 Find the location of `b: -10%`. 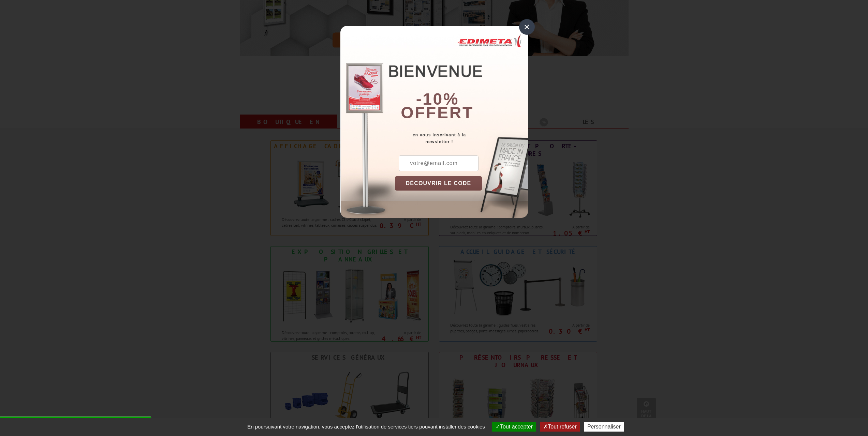

b: -10% is located at coordinates (438, 99).